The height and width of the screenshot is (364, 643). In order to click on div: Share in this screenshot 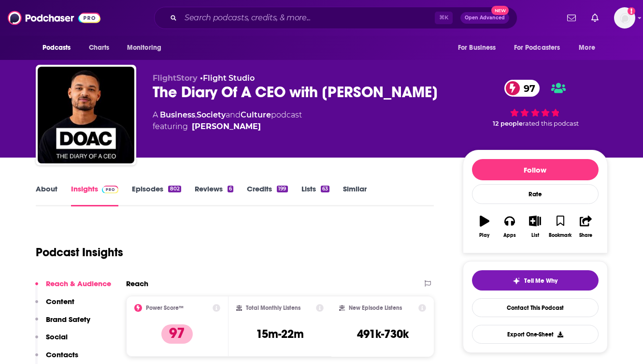, I will do `click(586, 235)`.